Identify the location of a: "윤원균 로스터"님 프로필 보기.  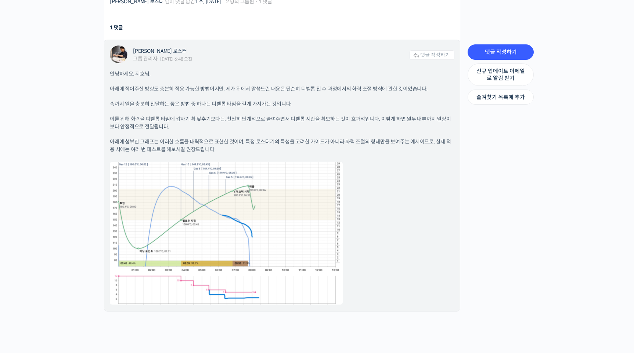
(119, 54).